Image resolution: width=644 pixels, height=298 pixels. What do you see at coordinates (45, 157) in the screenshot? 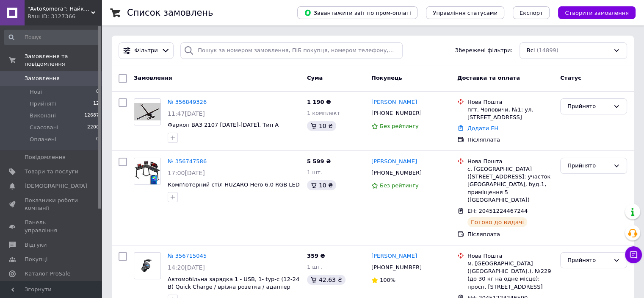
I see `span: Повідомлення` at bounding box center [45, 157].